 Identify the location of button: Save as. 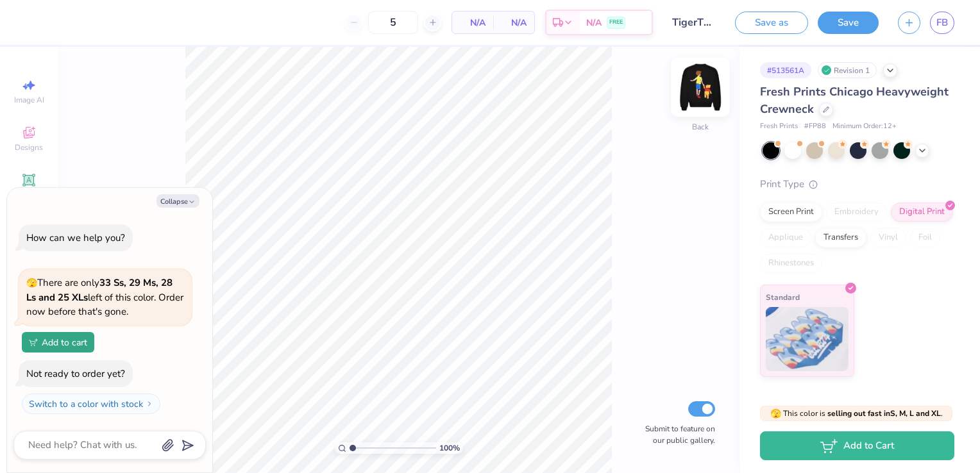
(772, 22).